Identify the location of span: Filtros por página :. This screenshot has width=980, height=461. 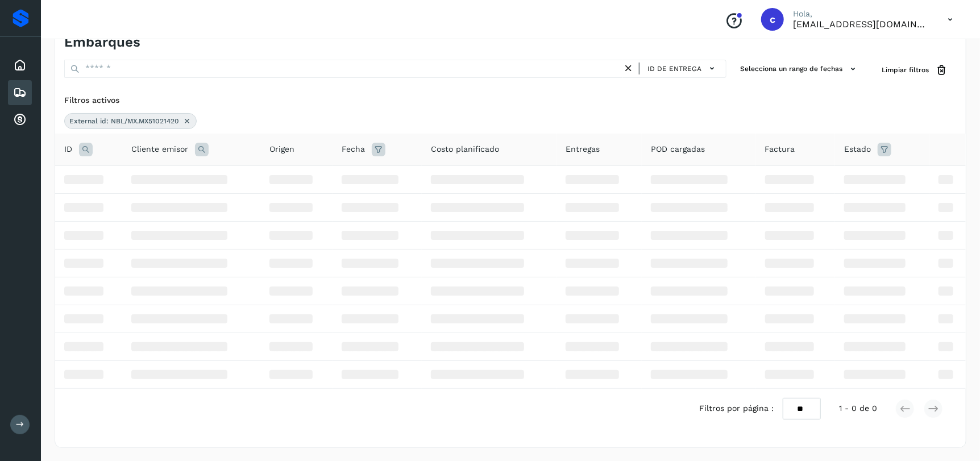
(736, 408).